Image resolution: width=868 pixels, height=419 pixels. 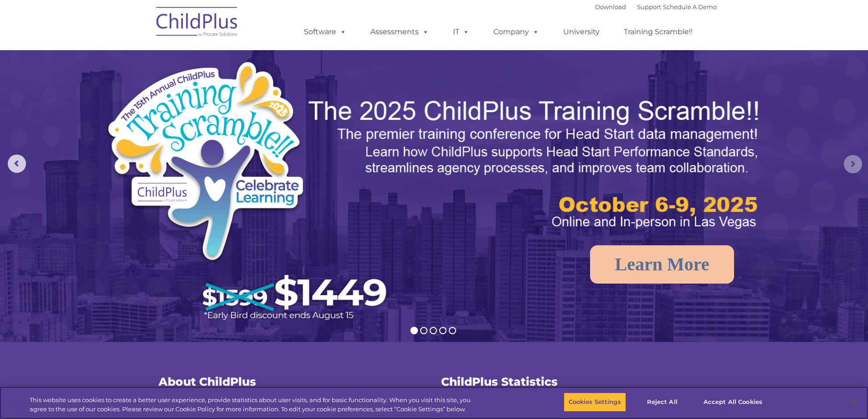 What do you see at coordinates (400, 32) in the screenshot?
I see `a: Assessments` at bounding box center [400, 32].